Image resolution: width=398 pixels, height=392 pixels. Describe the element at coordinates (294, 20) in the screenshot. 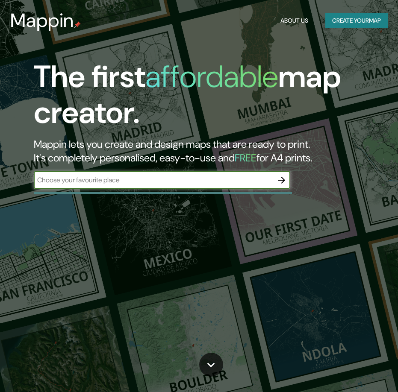

I see `button: About Us` at that location.